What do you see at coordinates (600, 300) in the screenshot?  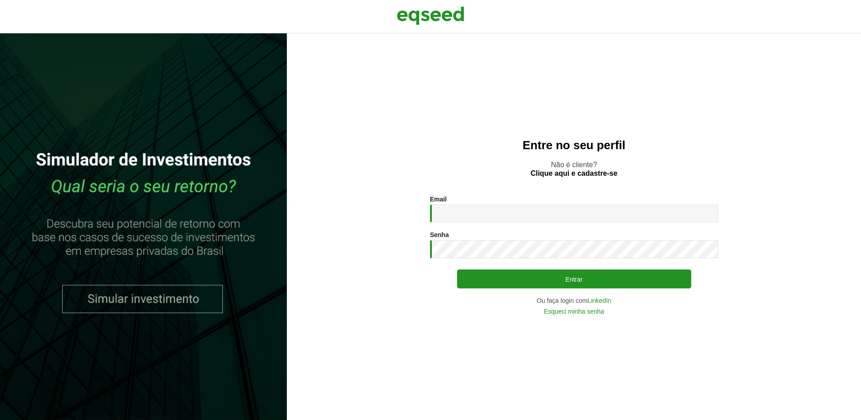 I see `a: LinkedIn` at bounding box center [600, 300].